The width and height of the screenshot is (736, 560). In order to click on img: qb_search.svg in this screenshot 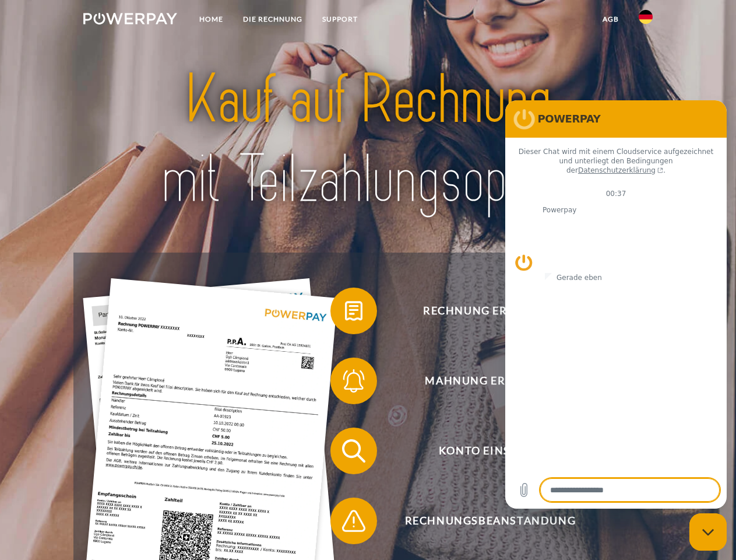, I will do `click(354, 451)`.